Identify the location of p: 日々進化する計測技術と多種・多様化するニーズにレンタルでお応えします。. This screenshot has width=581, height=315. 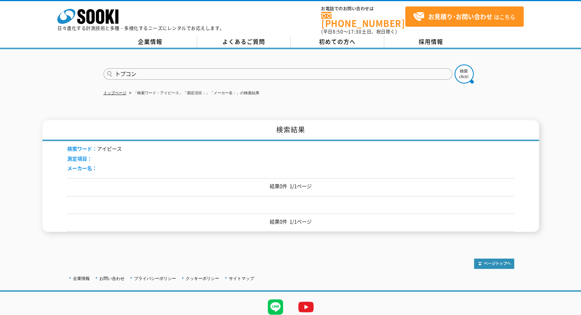
(141, 28).